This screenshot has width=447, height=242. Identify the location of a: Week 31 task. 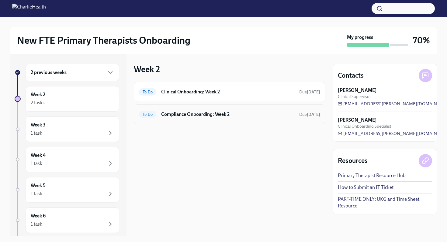
(67, 129).